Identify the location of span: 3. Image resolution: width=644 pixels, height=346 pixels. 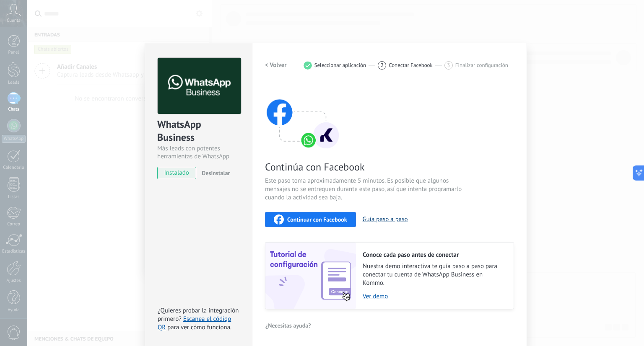
(448, 65).